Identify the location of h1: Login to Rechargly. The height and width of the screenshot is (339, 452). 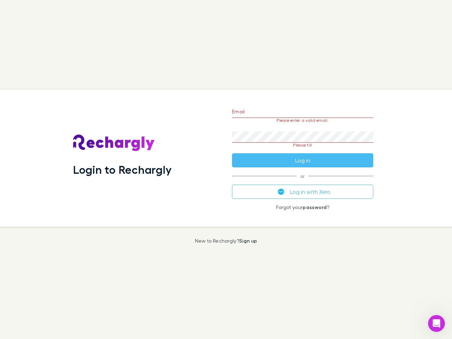
(122, 169).